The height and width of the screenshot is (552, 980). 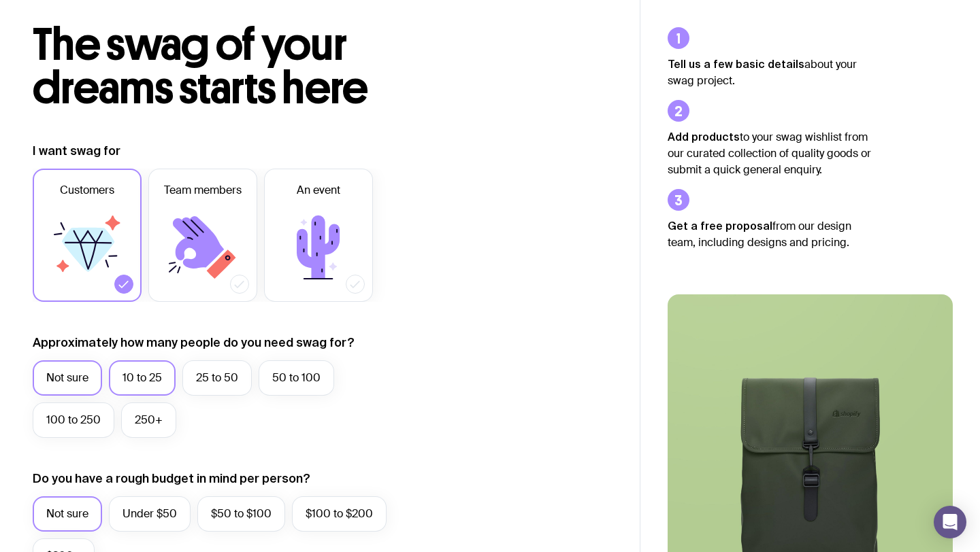 I want to click on label: 100 to 250, so click(x=74, y=420).